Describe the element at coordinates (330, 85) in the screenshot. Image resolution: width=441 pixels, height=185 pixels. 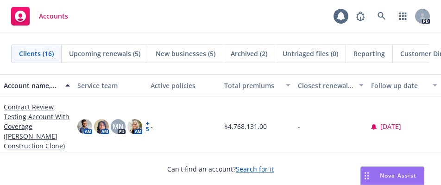
I see `button: Closest renewal date` at that location.